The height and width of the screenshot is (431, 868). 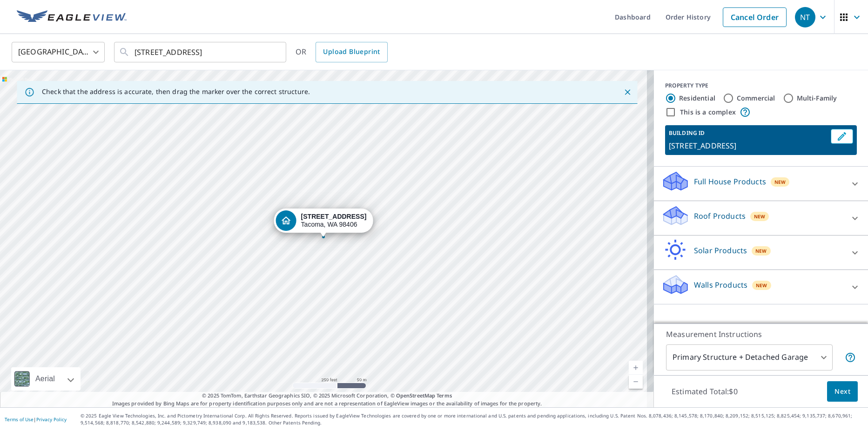 What do you see at coordinates (842, 391) in the screenshot?
I see `span: Next` at bounding box center [842, 391].